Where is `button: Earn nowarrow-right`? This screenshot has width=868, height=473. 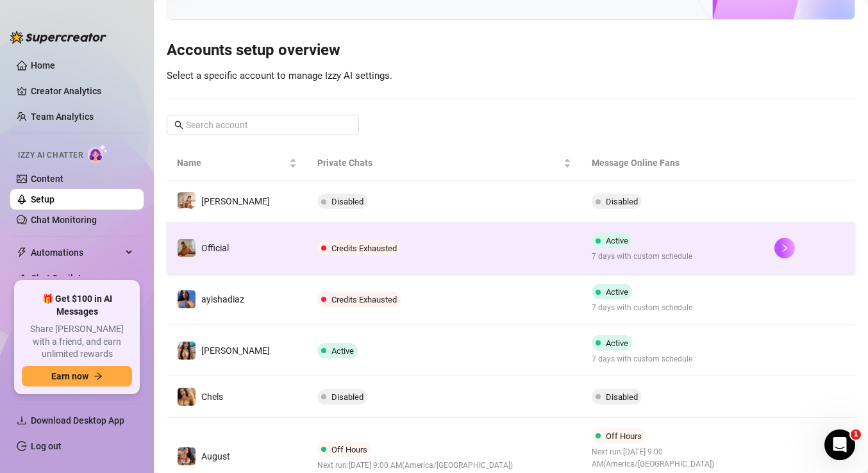
button: Earn nowarrow-right is located at coordinates (77, 376).